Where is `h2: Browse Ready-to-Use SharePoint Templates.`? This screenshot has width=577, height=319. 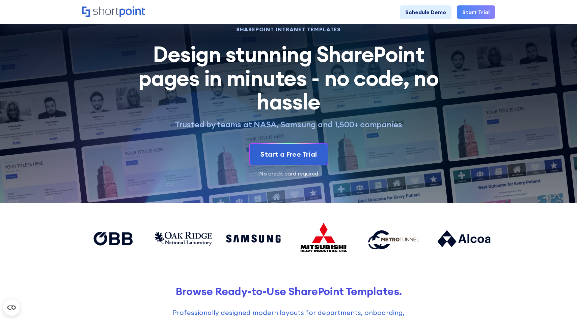
h2: Browse Ready-to-Use SharePoint Templates. is located at coordinates (288, 291).